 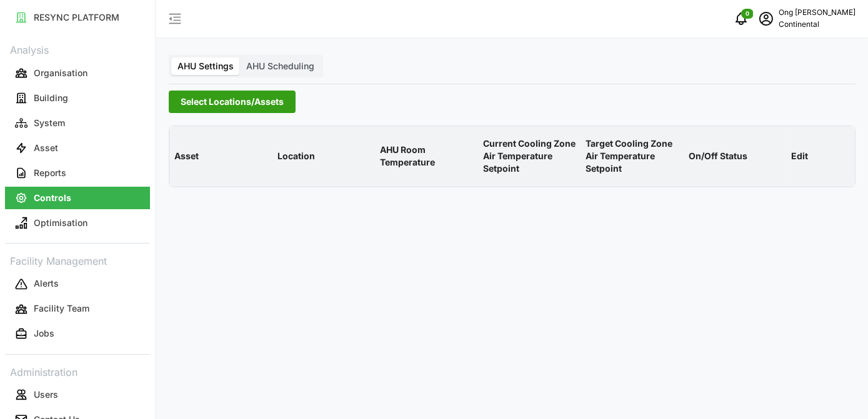 What do you see at coordinates (77, 123) in the screenshot?
I see `button: System` at bounding box center [77, 123].